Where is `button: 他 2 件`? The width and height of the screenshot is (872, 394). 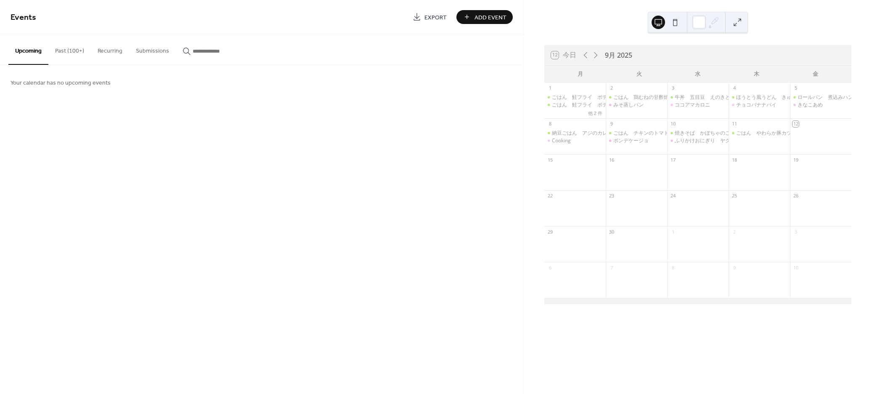 button: 他 2 件 is located at coordinates (595, 113).